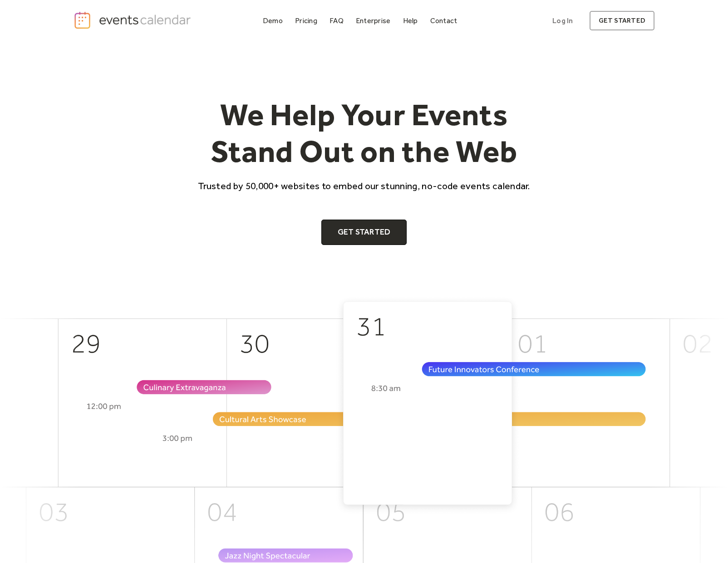 The height and width of the screenshot is (563, 728). What do you see at coordinates (306, 21) in the screenshot?
I see `a: Pricing` at bounding box center [306, 21].